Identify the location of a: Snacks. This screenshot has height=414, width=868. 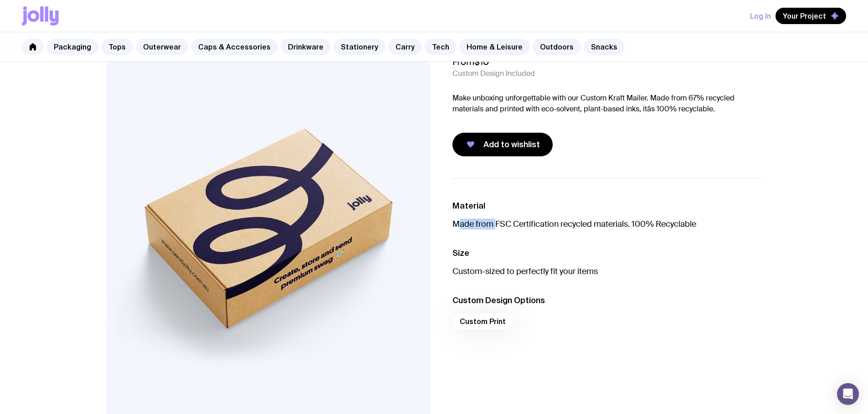
(604, 47).